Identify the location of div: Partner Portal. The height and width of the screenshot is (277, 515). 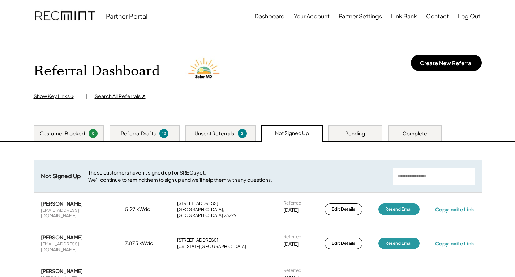
(127, 16).